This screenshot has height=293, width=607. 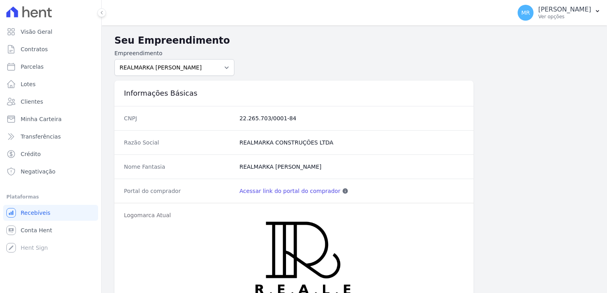 I want to click on a: Parcelas, so click(x=50, y=67).